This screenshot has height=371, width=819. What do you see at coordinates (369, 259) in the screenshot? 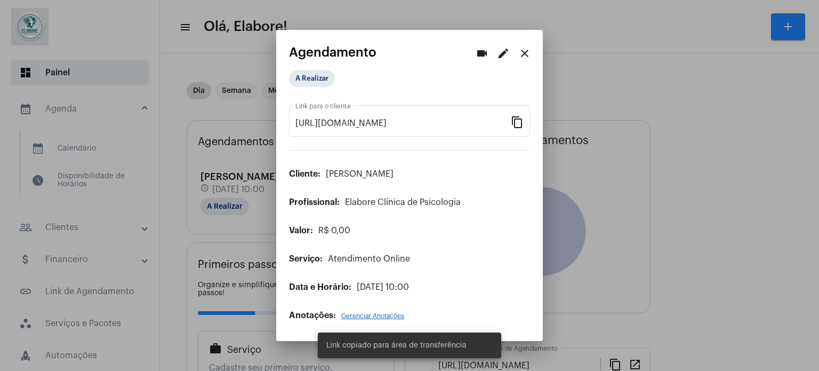
I see `span: Atendimento Online` at bounding box center [369, 259].